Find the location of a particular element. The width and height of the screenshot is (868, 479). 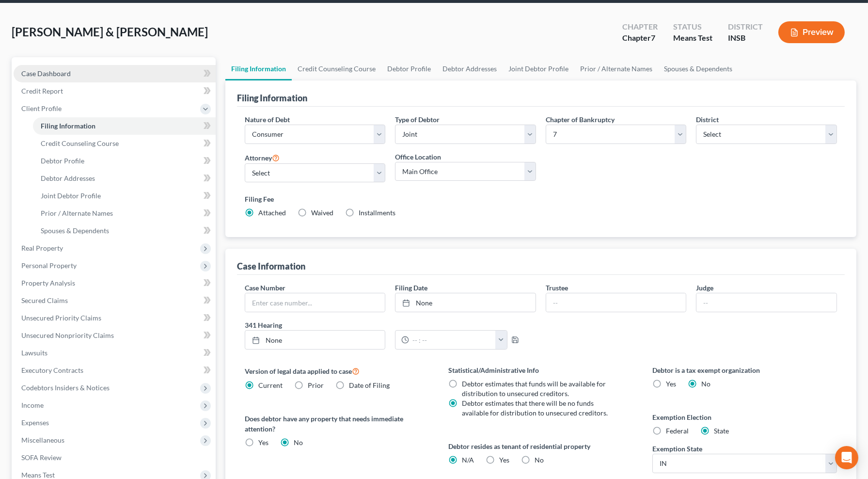

label: 341 Hearing is located at coordinates (390, 325).